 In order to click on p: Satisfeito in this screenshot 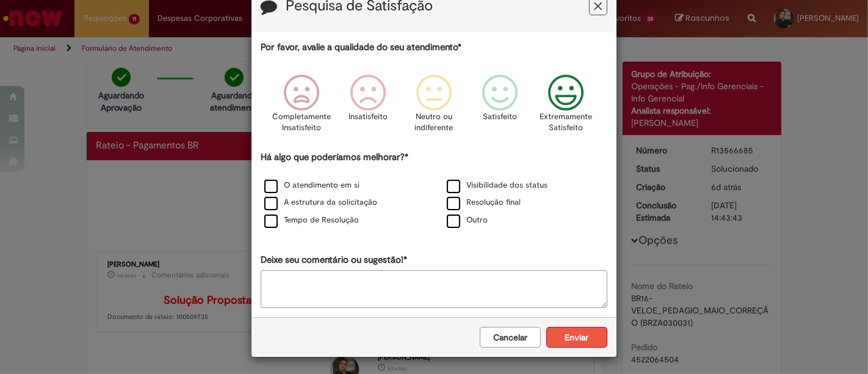, I will do `click(500, 116)`.